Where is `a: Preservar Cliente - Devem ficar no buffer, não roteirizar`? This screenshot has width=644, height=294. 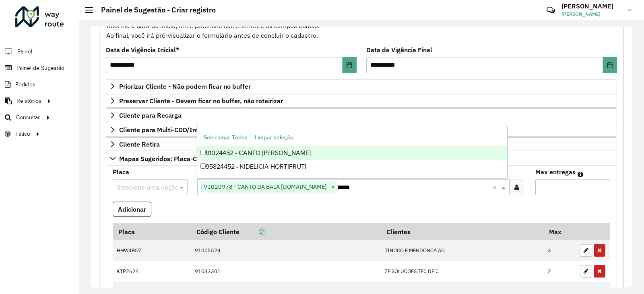 a: Preservar Cliente - Devem ficar no buffer, não roteirizar is located at coordinates (361, 101).